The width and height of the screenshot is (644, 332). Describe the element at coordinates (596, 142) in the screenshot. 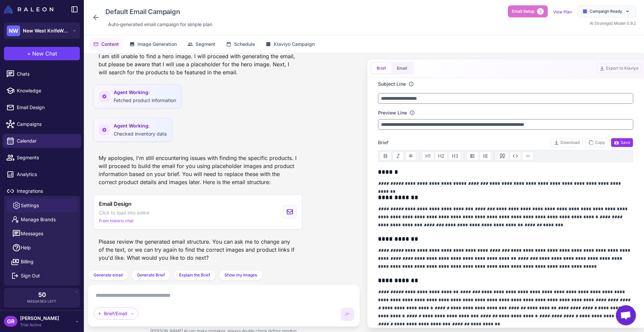

I see `button: Copy` at that location.